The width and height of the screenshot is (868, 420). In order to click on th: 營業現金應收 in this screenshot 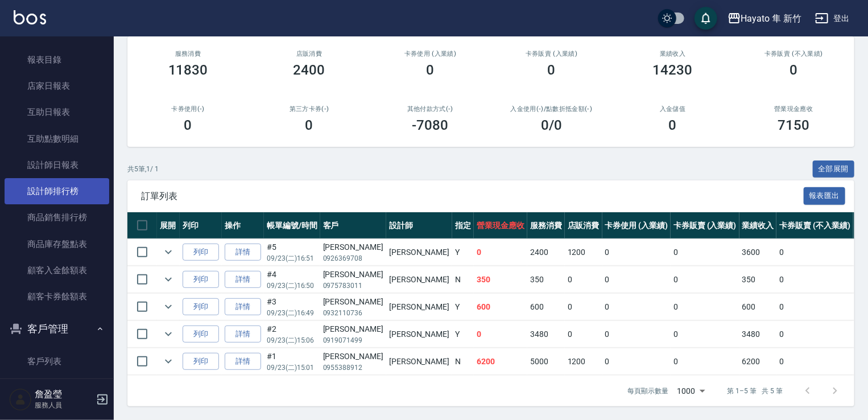, I will do `click(501, 225)`.